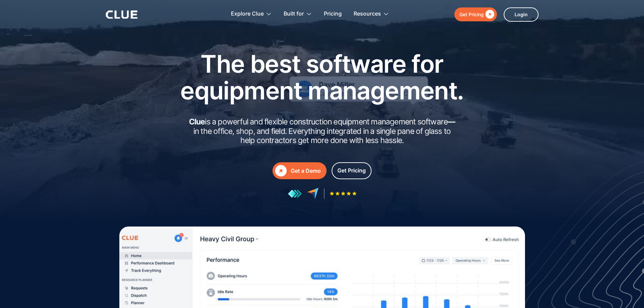 The width and height of the screenshot is (644, 308). What do you see at coordinates (352, 171) in the screenshot?
I see `a: Get Pricing` at bounding box center [352, 171].